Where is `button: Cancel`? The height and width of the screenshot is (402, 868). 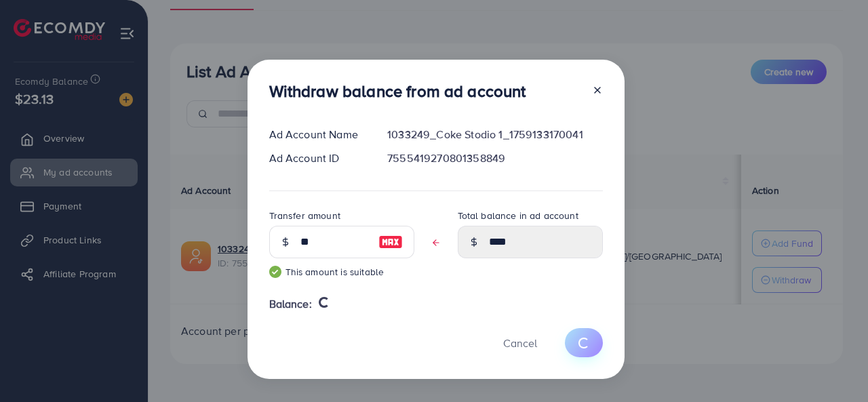 button: Cancel is located at coordinates (520, 343).